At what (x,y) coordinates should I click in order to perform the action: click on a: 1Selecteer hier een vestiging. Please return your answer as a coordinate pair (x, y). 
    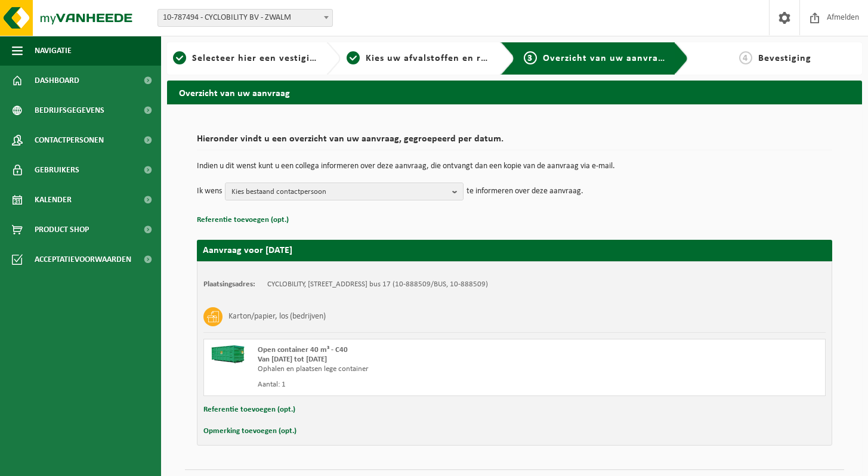
    Looking at the image, I should click on (244, 58).